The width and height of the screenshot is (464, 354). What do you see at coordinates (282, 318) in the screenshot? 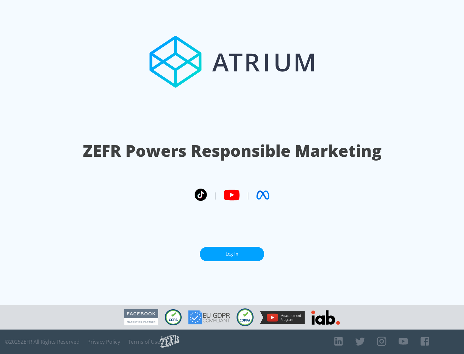
I see `img: YouTube Measurement Program` at bounding box center [282, 318].